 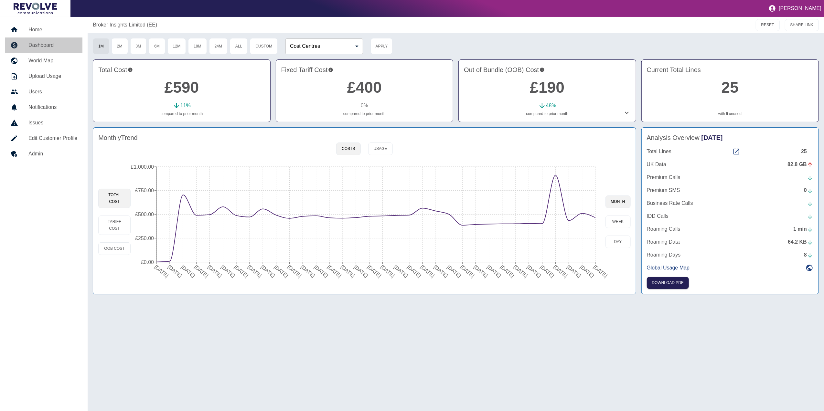 What do you see at coordinates (264, 46) in the screenshot?
I see `button: Custom` at bounding box center [264, 46].